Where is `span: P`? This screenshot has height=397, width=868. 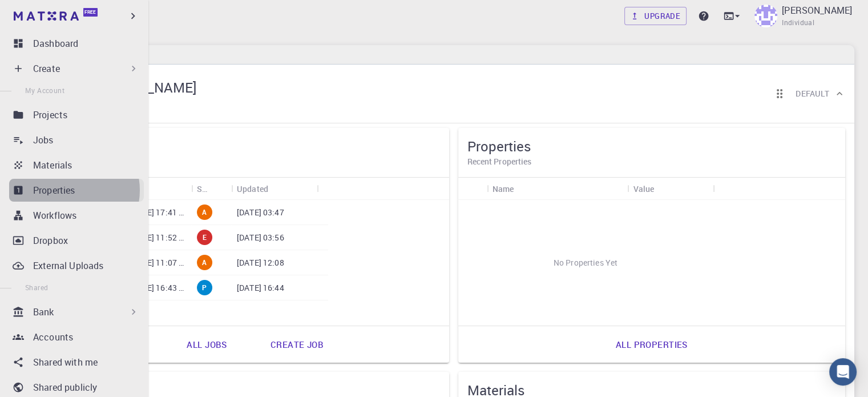
span: P is located at coordinates (204, 287).